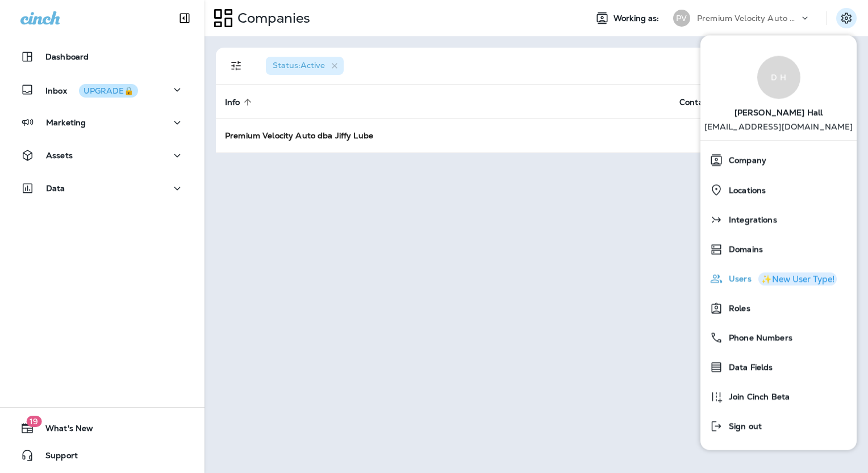 This screenshot has width=868, height=473. Describe the element at coordinates (778, 279) in the screenshot. I see `a: Users✨New User Type!` at that location.